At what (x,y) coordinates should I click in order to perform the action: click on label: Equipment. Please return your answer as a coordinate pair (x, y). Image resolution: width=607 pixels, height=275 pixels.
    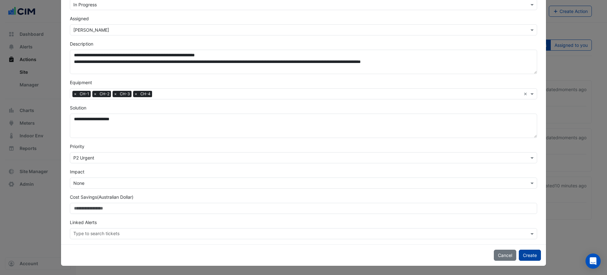
    Looking at the image, I should click on (81, 82).